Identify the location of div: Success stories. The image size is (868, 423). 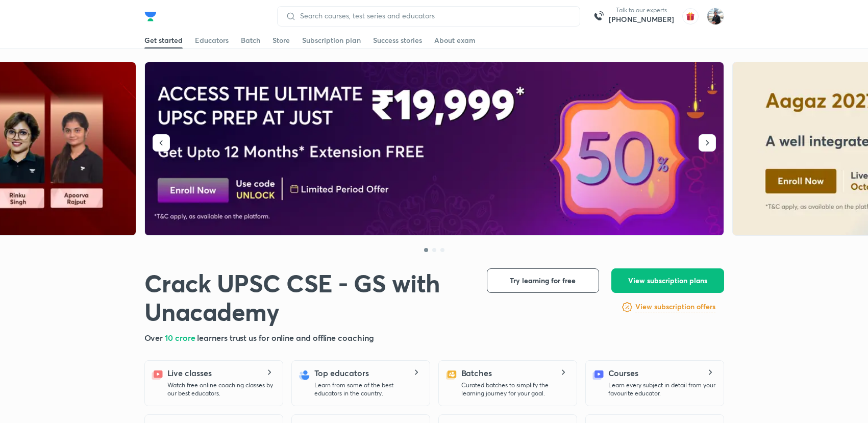
(397, 40).